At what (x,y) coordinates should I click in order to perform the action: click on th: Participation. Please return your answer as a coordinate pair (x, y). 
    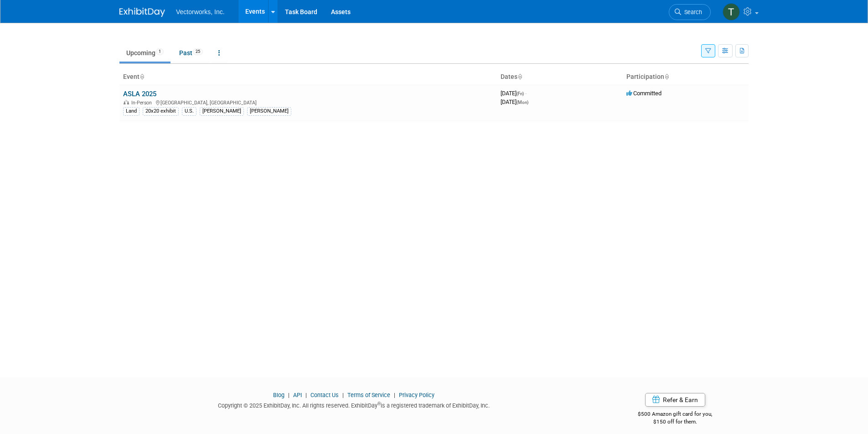
    Looking at the image, I should click on (686, 77).